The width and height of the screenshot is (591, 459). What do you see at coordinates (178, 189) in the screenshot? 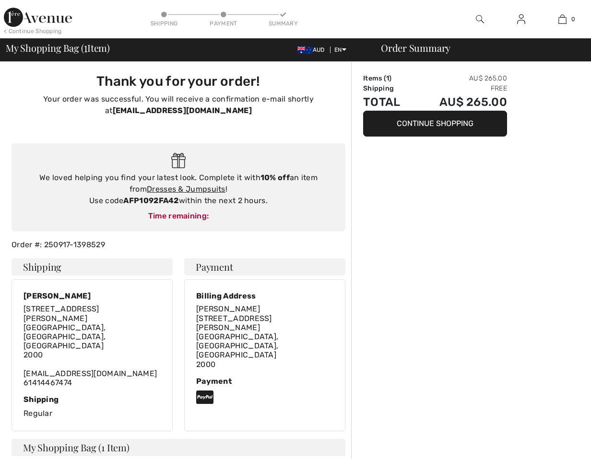
I see `div: We loved helping you find your latest look. Complete it with an item from ! Use code within the n...` at bounding box center [178, 189].